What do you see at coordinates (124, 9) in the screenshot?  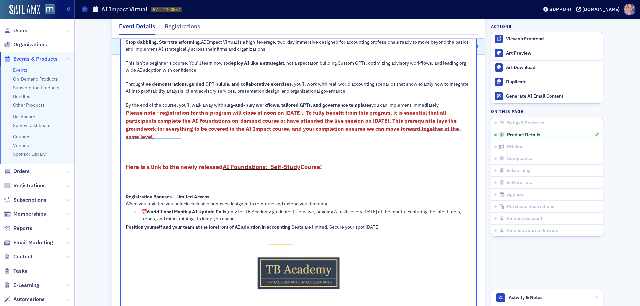 I see `h1: AI Impact Virtual` at bounding box center [124, 9].